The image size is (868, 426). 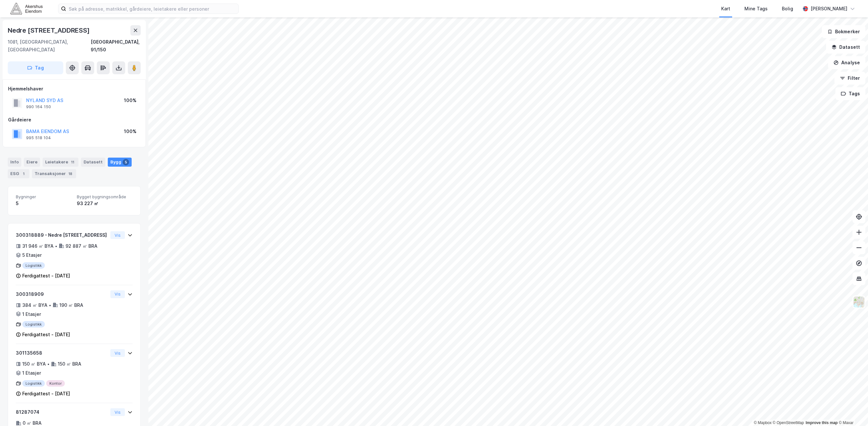 What do you see at coordinates (62, 353) in the screenshot?
I see `div: 301135658` at bounding box center [62, 353].